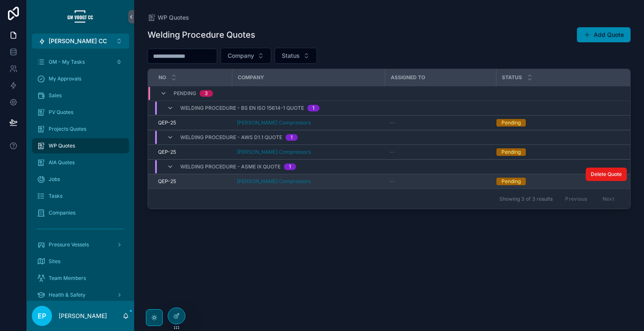  I want to click on span: Delete Quote, so click(606, 174).